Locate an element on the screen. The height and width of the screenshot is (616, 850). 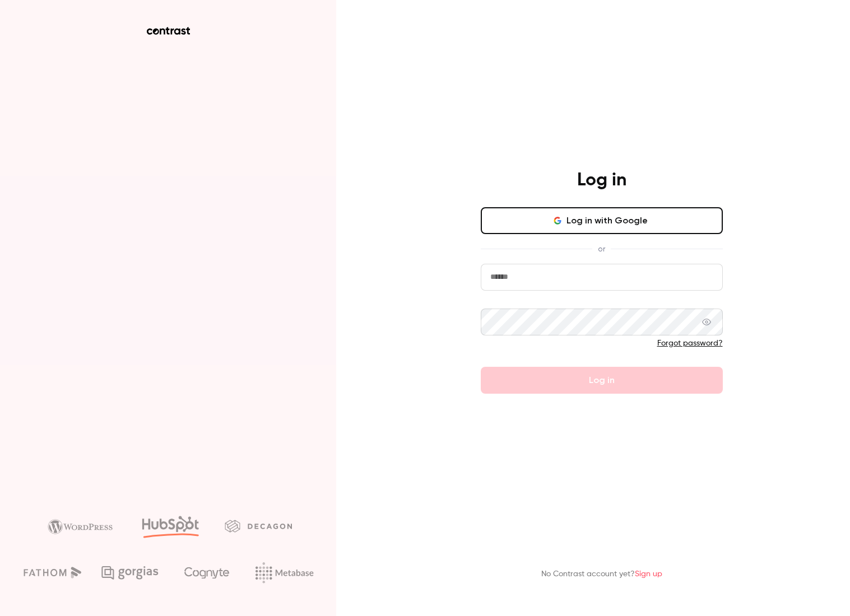
h4: Log in is located at coordinates (602, 180).